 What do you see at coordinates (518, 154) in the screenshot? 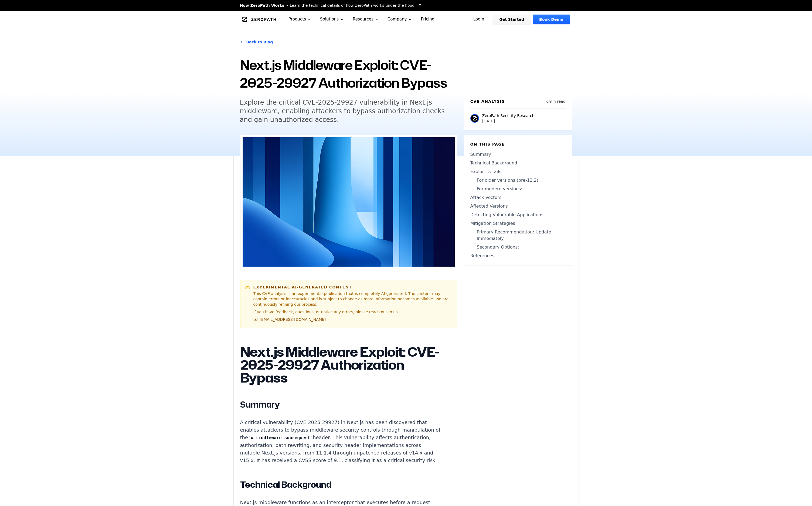
I see `a: Summary` at bounding box center [518, 154].